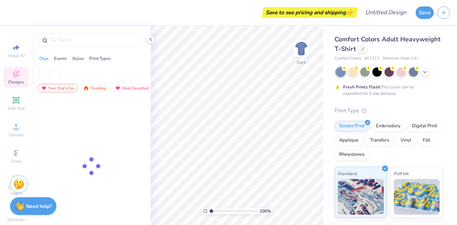  Describe the element at coordinates (380, 141) in the screenshot. I see `div: Transfers` at that location.